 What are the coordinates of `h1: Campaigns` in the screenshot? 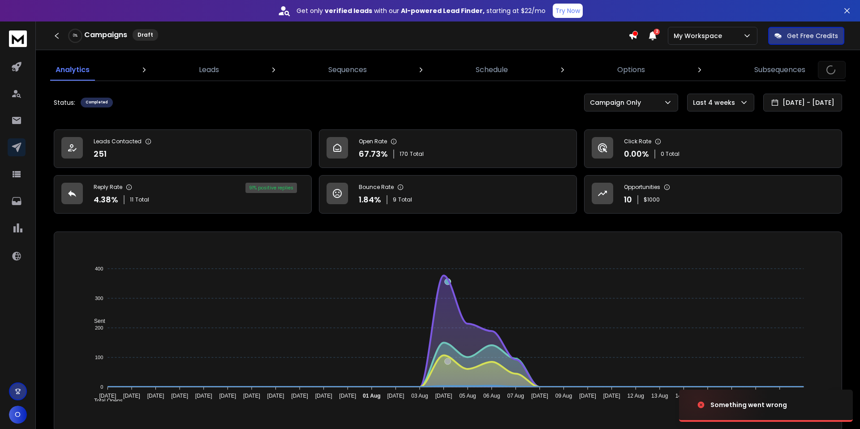 It's located at (106, 35).